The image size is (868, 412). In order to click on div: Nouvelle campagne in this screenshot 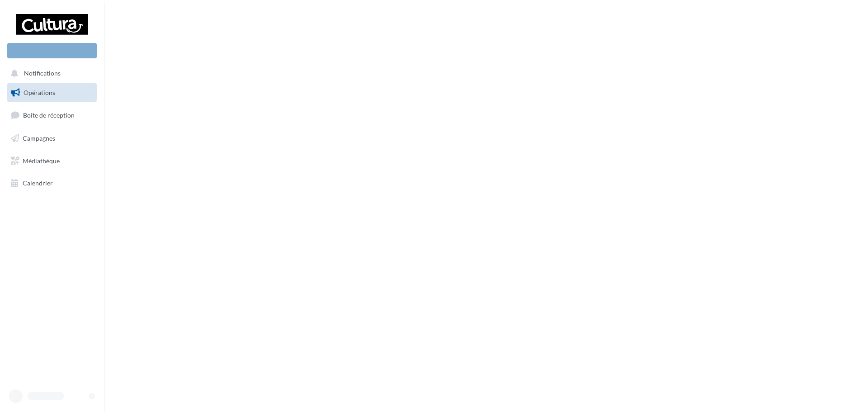, I will do `click(52, 50)`.